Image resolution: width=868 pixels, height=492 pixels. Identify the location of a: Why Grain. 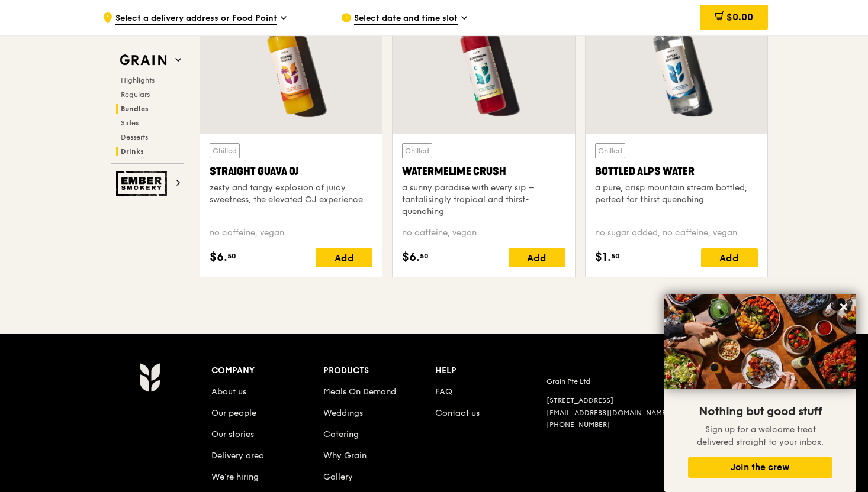
(345, 456).